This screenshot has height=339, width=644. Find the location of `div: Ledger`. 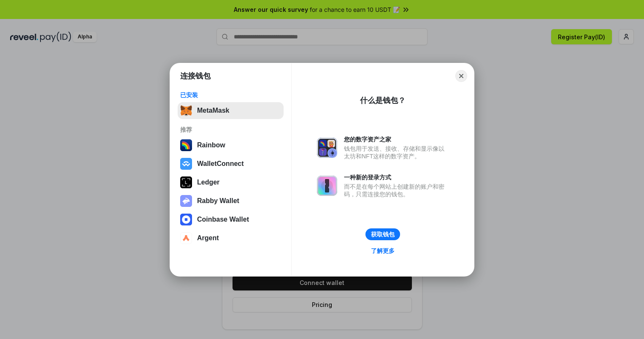

div: Ledger is located at coordinates (208, 182).